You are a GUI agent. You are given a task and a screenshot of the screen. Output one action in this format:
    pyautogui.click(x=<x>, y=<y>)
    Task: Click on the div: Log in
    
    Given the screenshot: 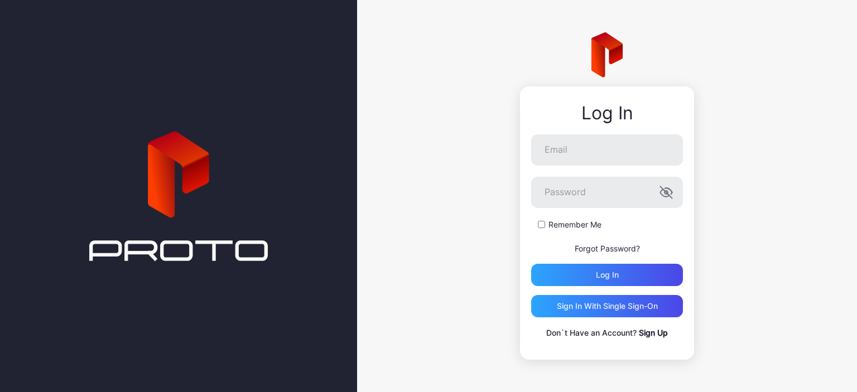 What is the action you would take?
    pyautogui.click(x=607, y=275)
    